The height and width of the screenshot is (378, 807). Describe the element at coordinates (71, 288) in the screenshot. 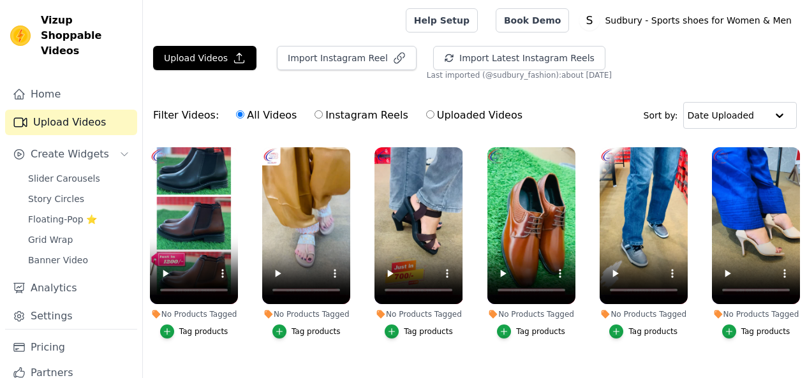

I see `a: Analytics` at that location.